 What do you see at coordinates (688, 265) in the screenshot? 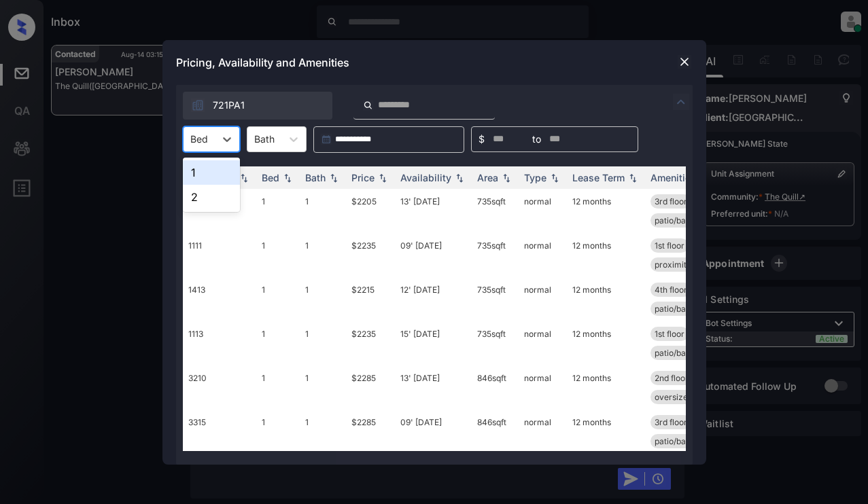
I see `span: proximity to am...` at bounding box center [688, 265].